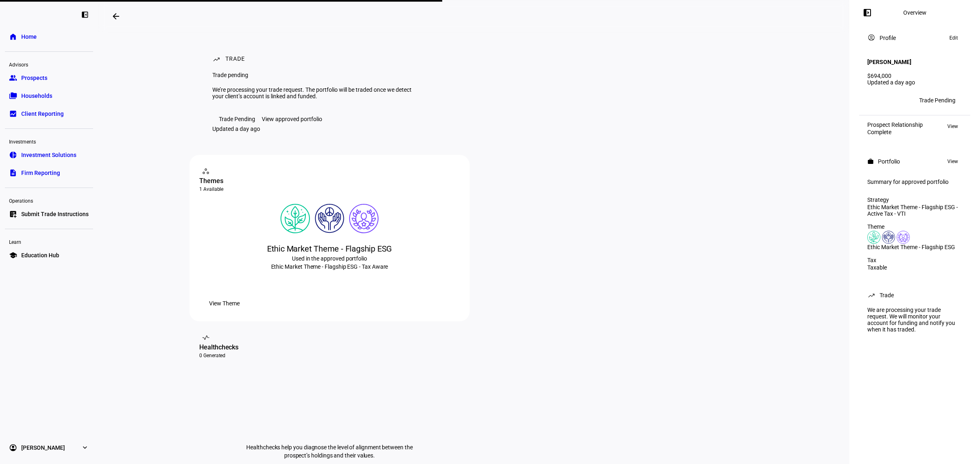 This screenshot has width=980, height=464. What do you see at coordinates (49, 114) in the screenshot?
I see `a: bid_landscapeClient Reporting` at bounding box center [49, 114].